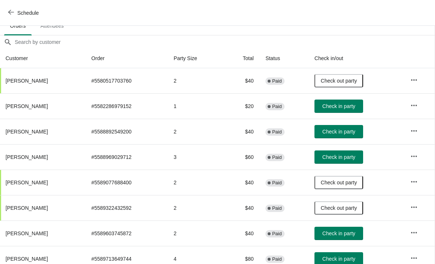  What do you see at coordinates (52, 26) in the screenshot?
I see `span: Attendees` at bounding box center [52, 26].